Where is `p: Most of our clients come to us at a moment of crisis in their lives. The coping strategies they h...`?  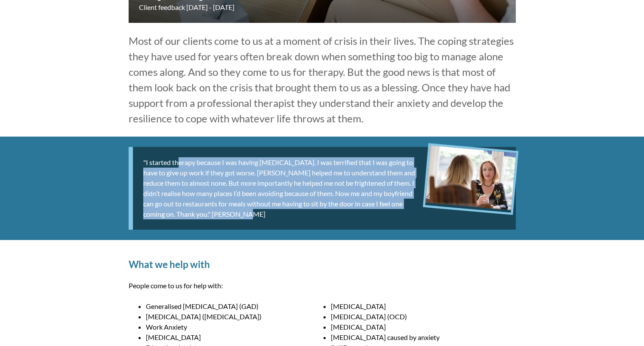 p: Most of our clients come to us at a moment of crisis in their lives. The coping strategies they h... is located at coordinates (322, 80).